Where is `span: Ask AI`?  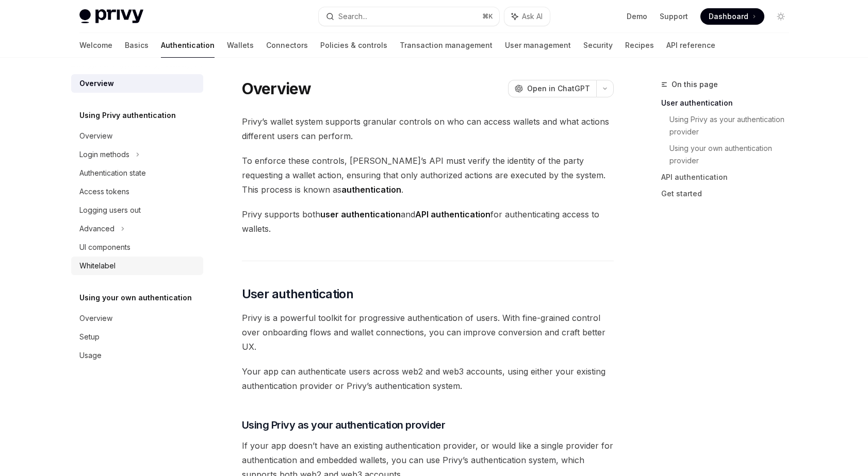 span: Ask AI is located at coordinates (532, 17).